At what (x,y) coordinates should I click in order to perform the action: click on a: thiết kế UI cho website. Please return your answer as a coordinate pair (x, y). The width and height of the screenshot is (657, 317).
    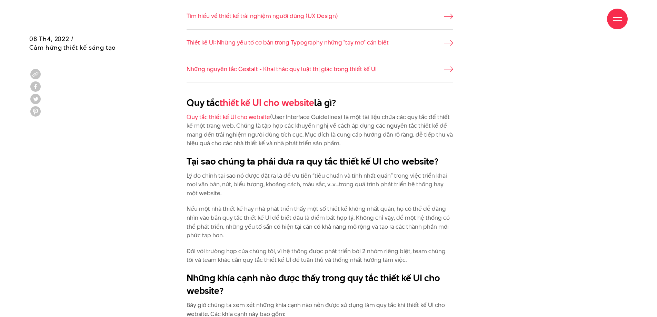
    Looking at the image, I should click on (267, 102).